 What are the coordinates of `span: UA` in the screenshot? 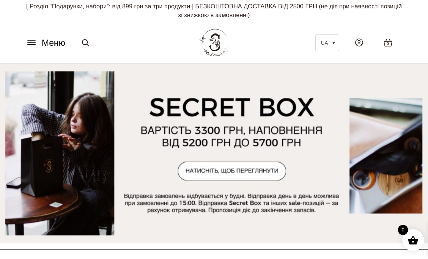 It's located at (324, 43).